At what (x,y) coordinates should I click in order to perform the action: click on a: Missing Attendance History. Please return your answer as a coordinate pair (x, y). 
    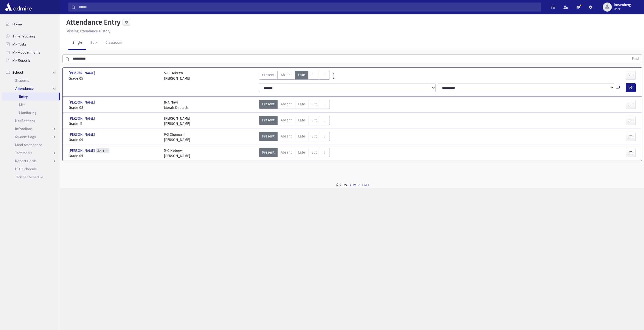
    Looking at the image, I should click on (87, 31).